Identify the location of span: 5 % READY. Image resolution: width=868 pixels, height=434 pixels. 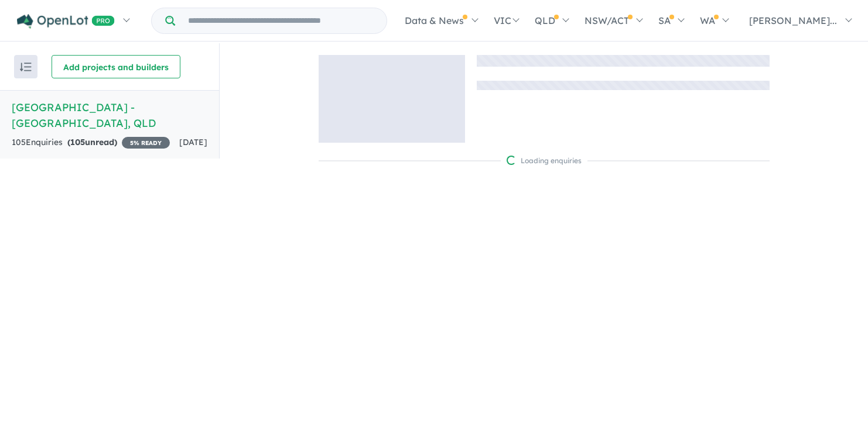
(146, 143).